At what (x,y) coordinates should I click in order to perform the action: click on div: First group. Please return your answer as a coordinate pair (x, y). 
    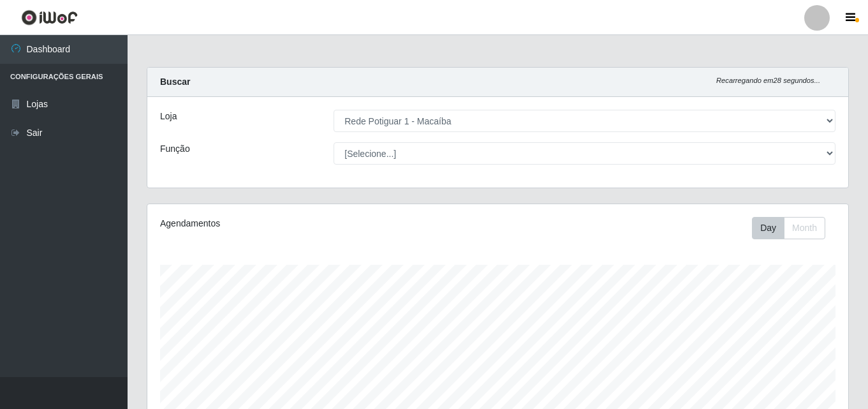
    Looking at the image, I should click on (789, 228).